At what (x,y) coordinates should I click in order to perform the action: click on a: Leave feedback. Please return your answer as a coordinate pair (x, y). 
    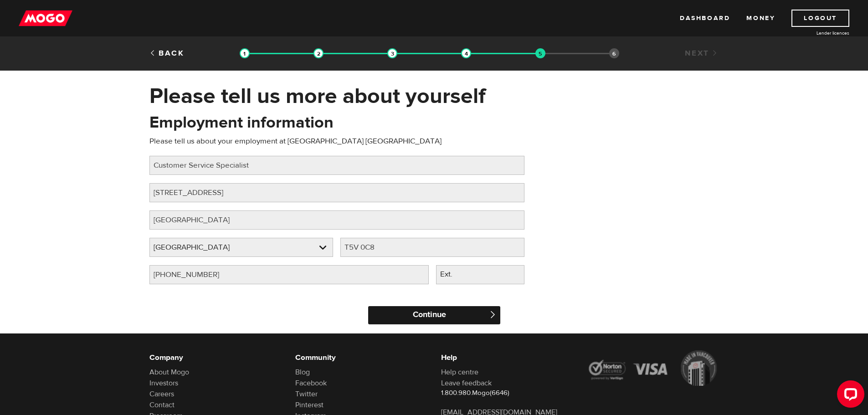
    Looking at the image, I should click on (466, 383).